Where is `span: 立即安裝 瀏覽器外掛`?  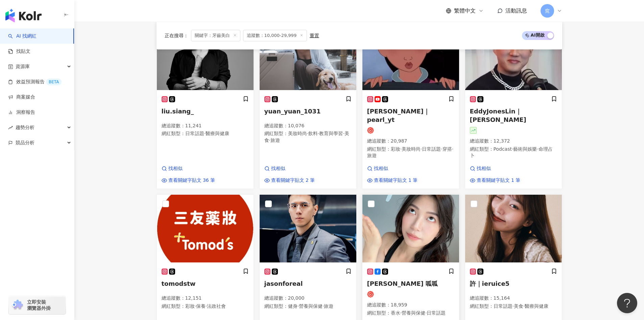 span: 立即安裝 瀏覽器外掛 is located at coordinates (39, 305).